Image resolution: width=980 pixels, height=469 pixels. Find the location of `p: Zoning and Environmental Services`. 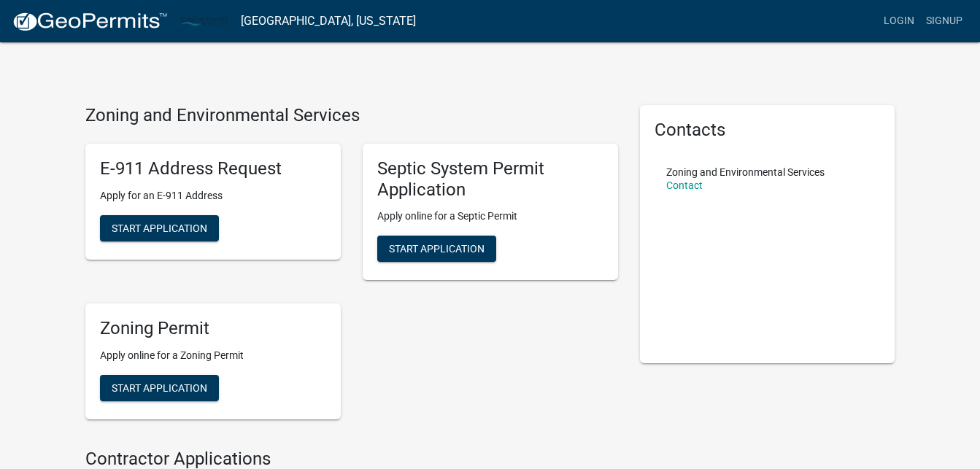

p: Zoning and Environmental Services is located at coordinates (745, 172).